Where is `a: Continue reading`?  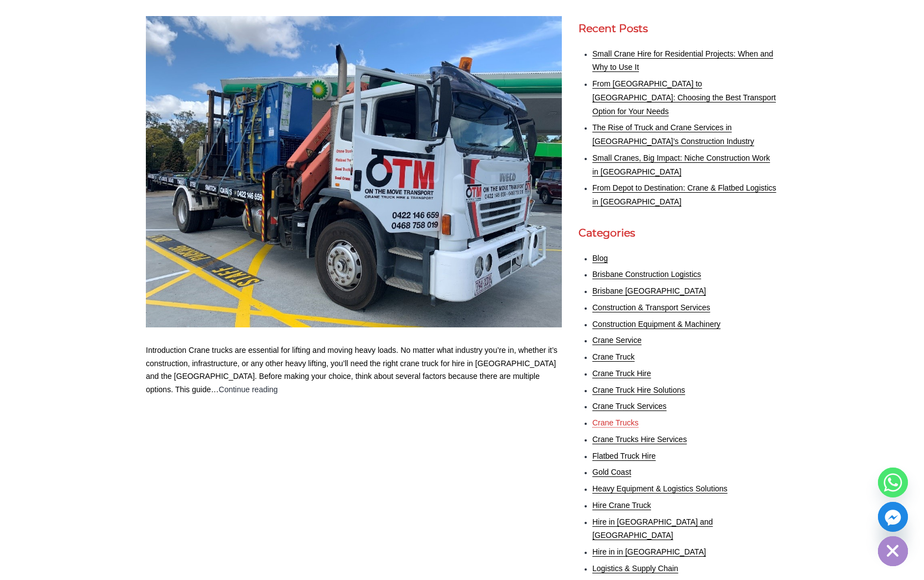
a: Continue reading is located at coordinates (248, 390).